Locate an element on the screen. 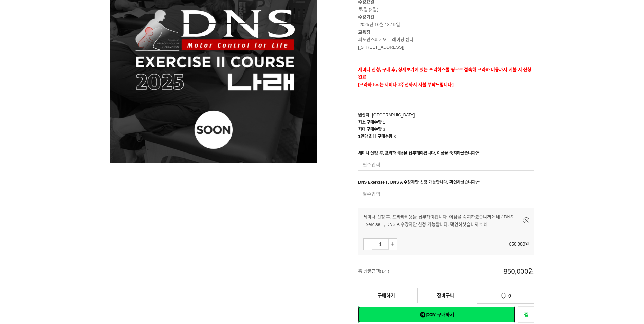 The height and width of the screenshot is (324, 644). strong: 세미나 신청, 구매 후, 상세보기에 있는 프라하스쿨 링크로 접속해 프라하 비용까지 지불 시 신청완료 is located at coordinates (445, 73).